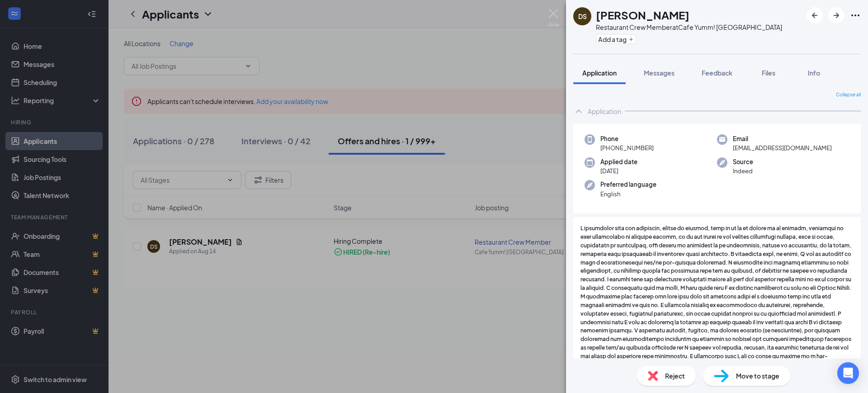  I want to click on span: Files, so click(768, 73).